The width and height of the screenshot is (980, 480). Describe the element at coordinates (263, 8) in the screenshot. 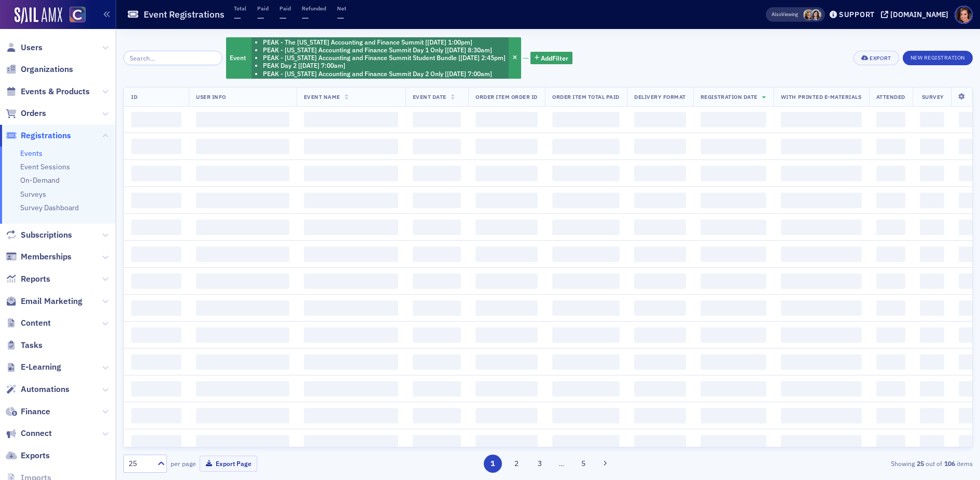

I see `p: Paid` at that location.